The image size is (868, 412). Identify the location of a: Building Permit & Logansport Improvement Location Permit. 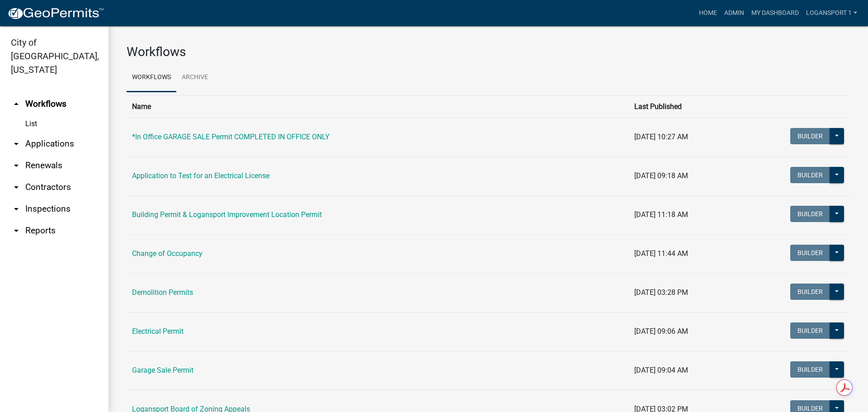
(227, 214).